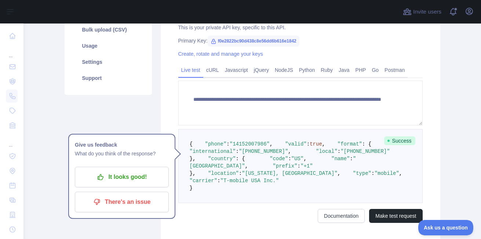 This screenshot has height=239, width=481. I want to click on a: Bulk upload (CSV), so click(108, 30).